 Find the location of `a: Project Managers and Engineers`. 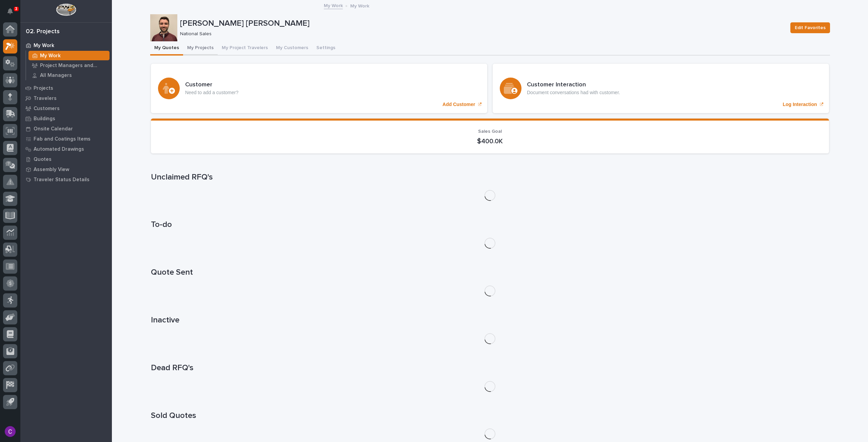

a: Project Managers and Engineers is located at coordinates (69, 66).